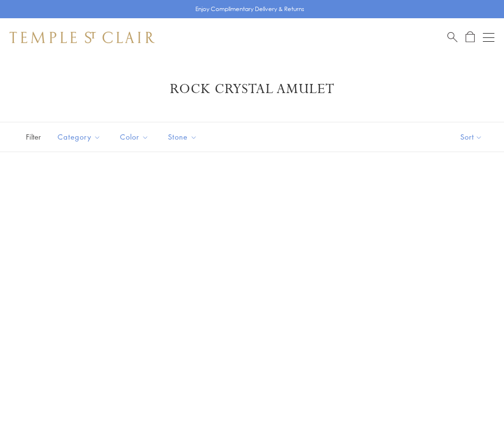  Describe the element at coordinates (252, 89) in the screenshot. I see `h1: Rock Crystal Amulet` at that location.